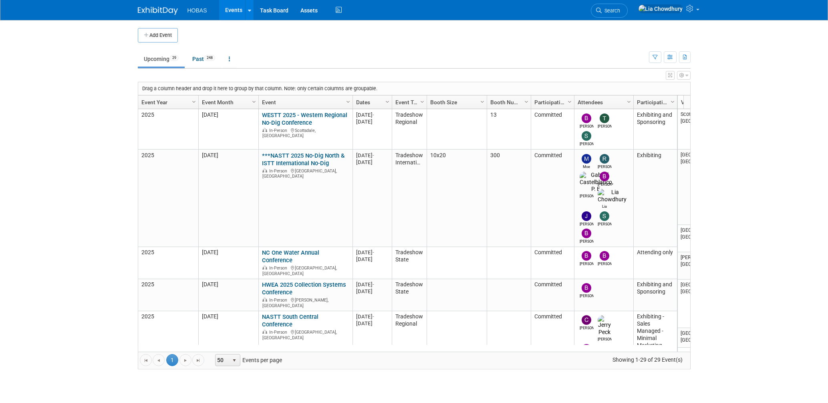  I want to click on span: HOBAS, so click(197, 10).